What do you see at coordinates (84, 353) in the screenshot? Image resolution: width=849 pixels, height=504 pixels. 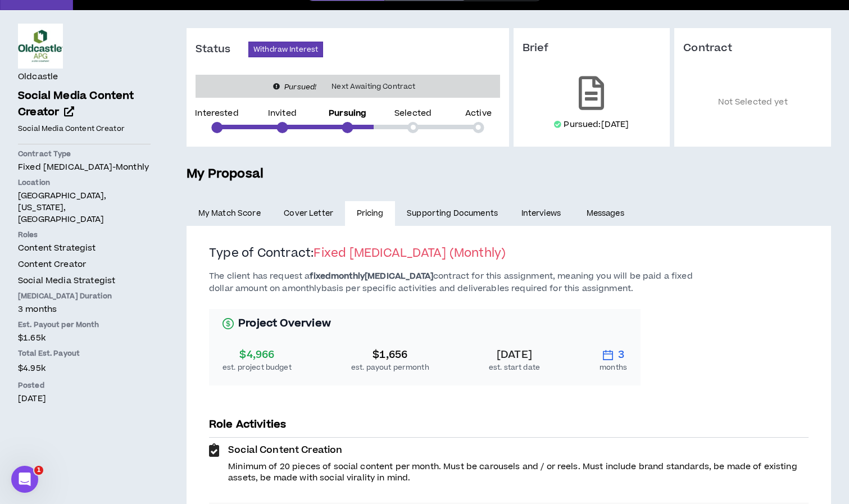 I see `p: Total Est. Payout` at bounding box center [84, 353].